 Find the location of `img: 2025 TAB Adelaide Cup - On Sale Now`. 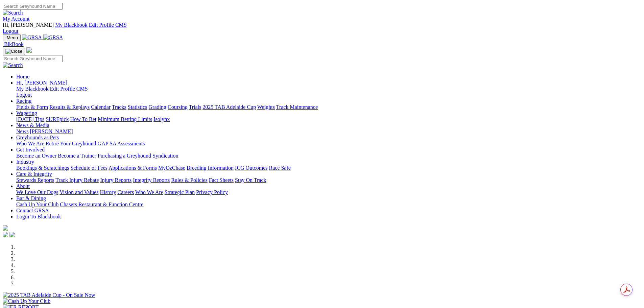

img: 2025 TAB Adelaide Cup - On Sale Now is located at coordinates (49, 295).